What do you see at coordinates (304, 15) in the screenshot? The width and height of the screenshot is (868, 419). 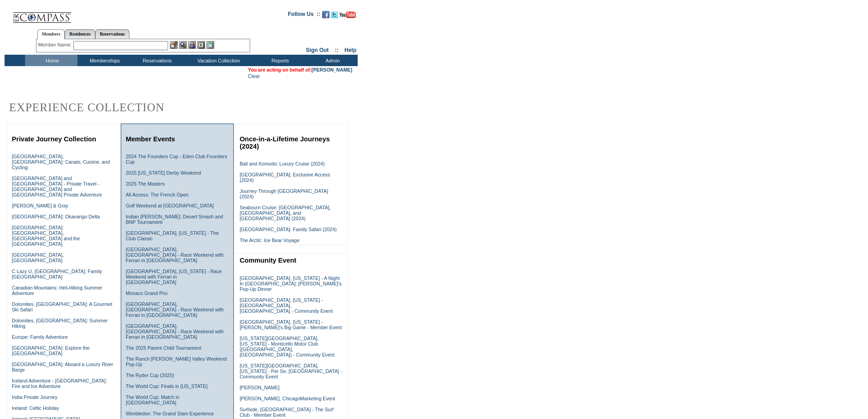 I see `td: Follow Us ::` at bounding box center [304, 15].